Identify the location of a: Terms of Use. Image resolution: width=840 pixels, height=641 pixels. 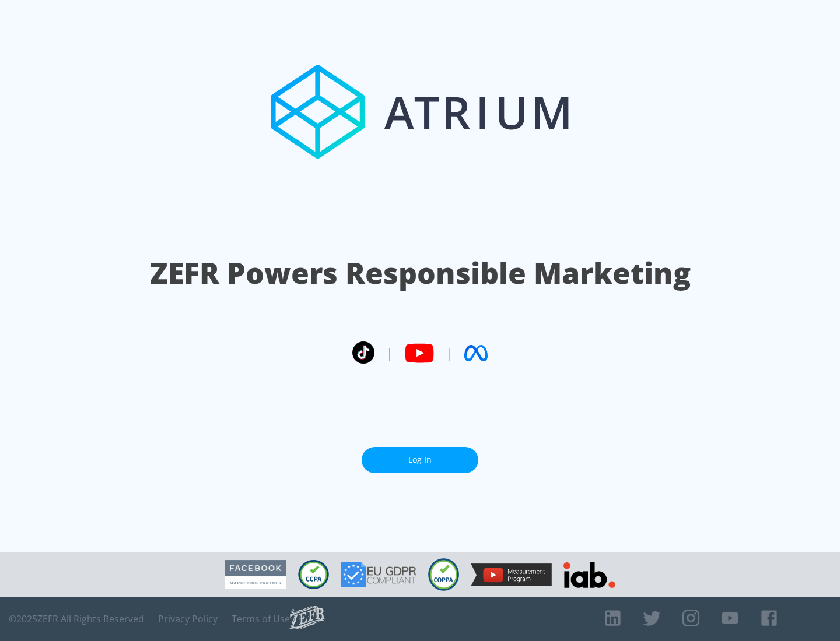
(261, 620).